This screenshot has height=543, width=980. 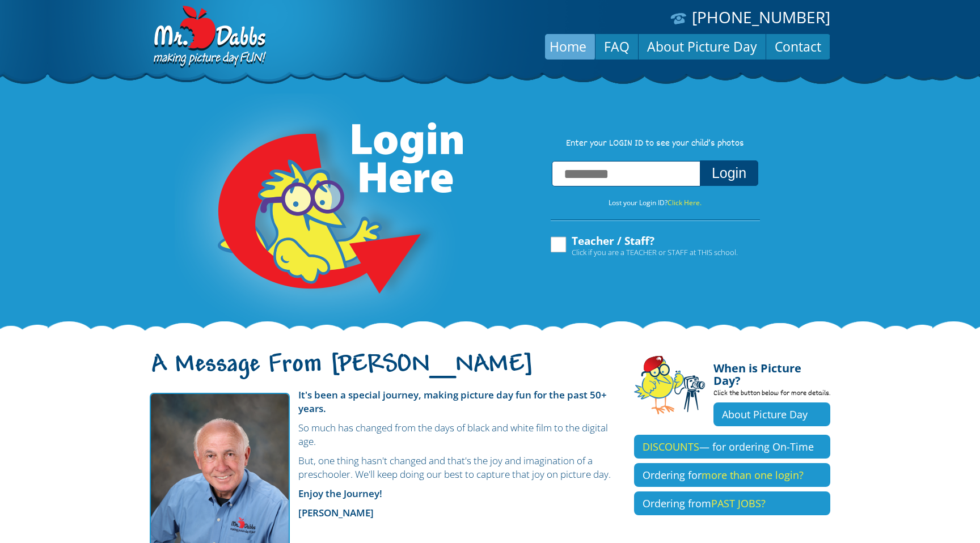 I want to click on img: Login Here, so click(x=320, y=212).